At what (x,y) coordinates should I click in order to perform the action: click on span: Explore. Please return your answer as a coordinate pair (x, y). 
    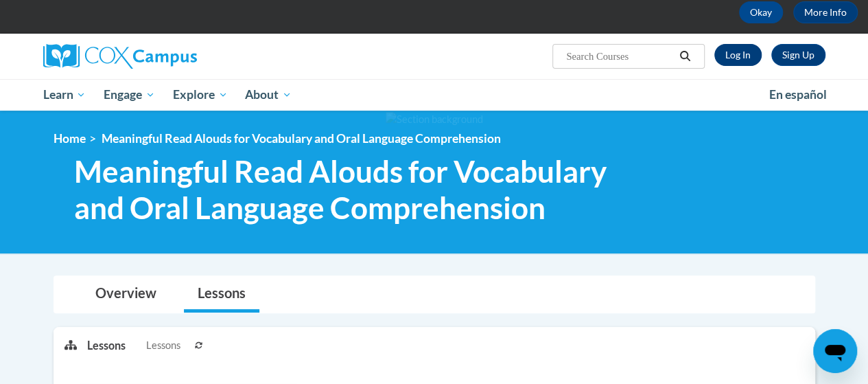
    Looking at the image, I should click on (200, 95).